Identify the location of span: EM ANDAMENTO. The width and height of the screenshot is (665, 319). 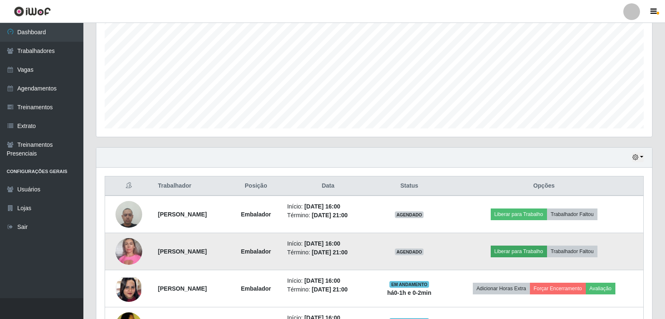
(409, 284).